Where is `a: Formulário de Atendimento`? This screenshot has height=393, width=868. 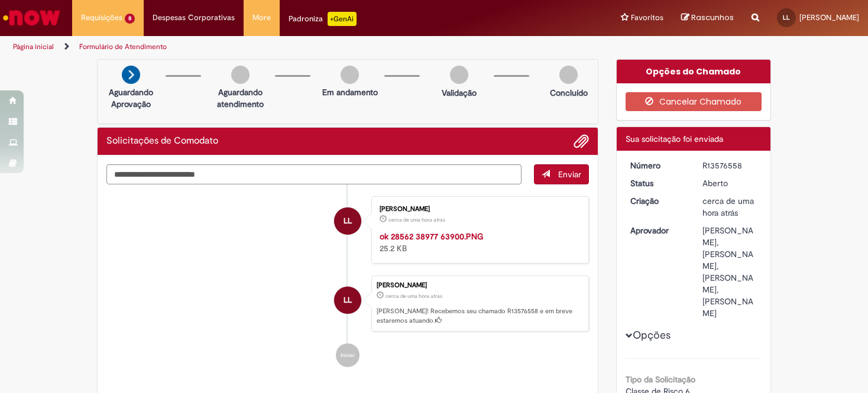
a: Formulário de Atendimento is located at coordinates (123, 47).